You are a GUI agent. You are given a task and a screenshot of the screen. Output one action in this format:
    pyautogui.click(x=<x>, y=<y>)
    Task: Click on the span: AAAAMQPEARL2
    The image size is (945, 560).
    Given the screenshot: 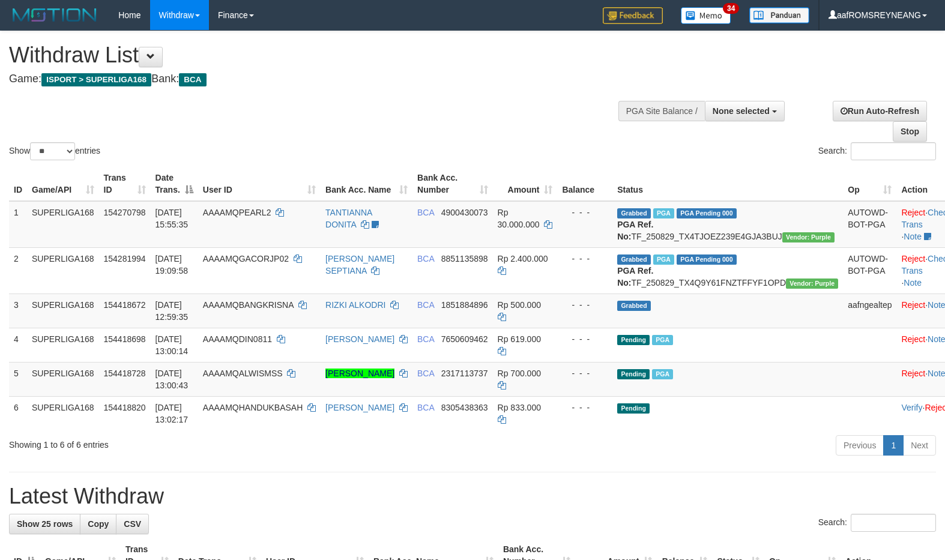 What is the action you would take?
    pyautogui.click(x=237, y=212)
    